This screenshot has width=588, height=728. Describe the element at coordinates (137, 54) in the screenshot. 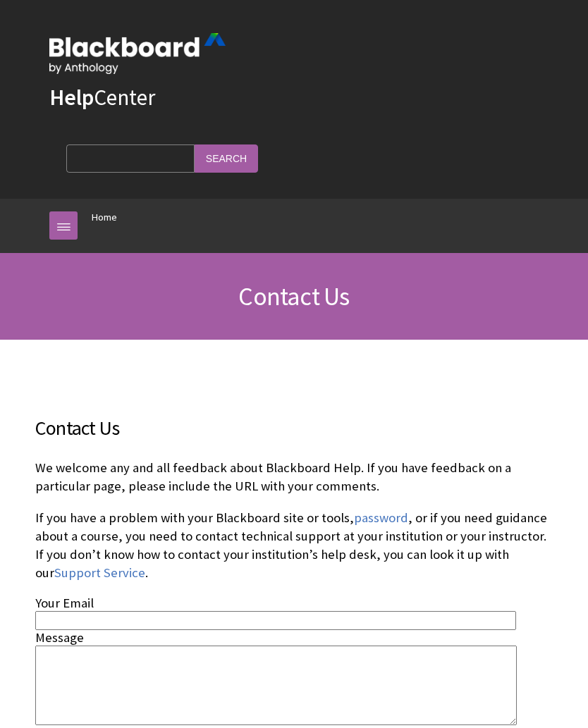

I see `img: Blackboard by Anthology` at that location.